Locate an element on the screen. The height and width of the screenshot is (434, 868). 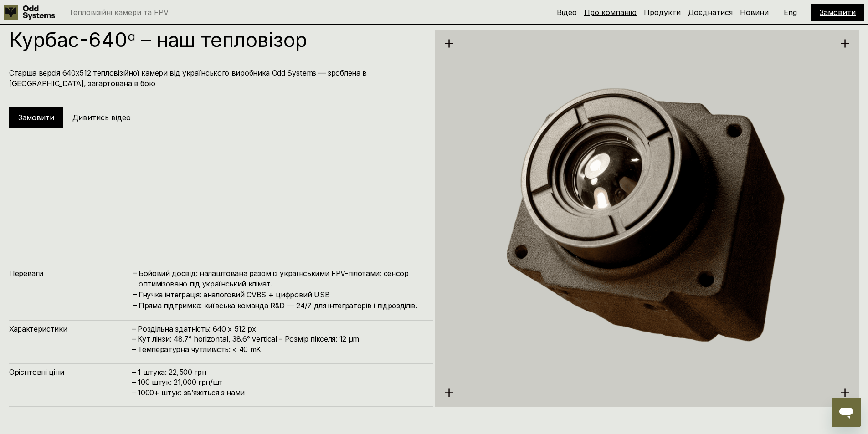
h5: Дивитись відео is located at coordinates (102, 117).